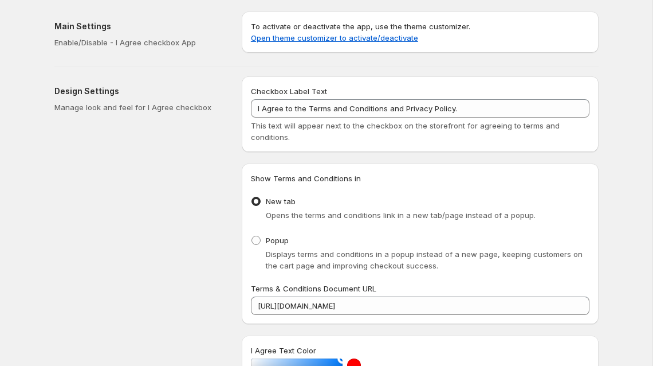 The height and width of the screenshot is (366, 653). I want to click on a: Open theme customizer to activate/deactivate, so click(335, 38).